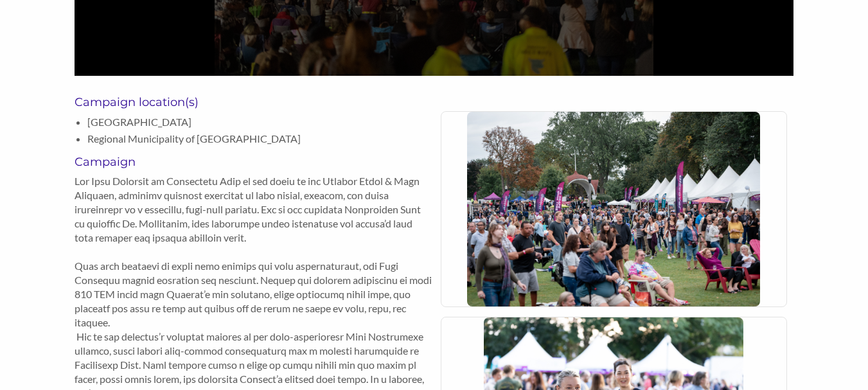 The image size is (868, 390). I want to click on h5: Campaign, so click(254, 162).